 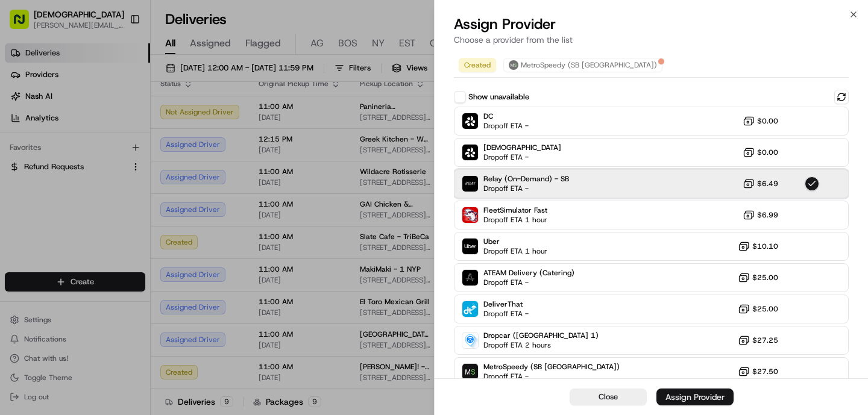 I want to click on button: Created, so click(x=477, y=65).